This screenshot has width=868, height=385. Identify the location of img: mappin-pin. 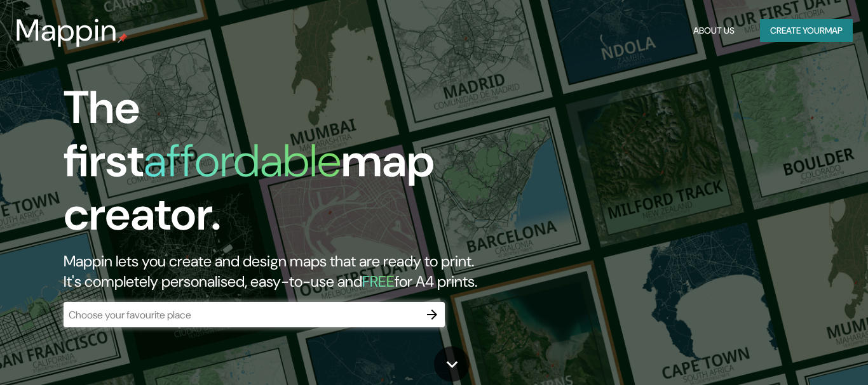
(122, 38).